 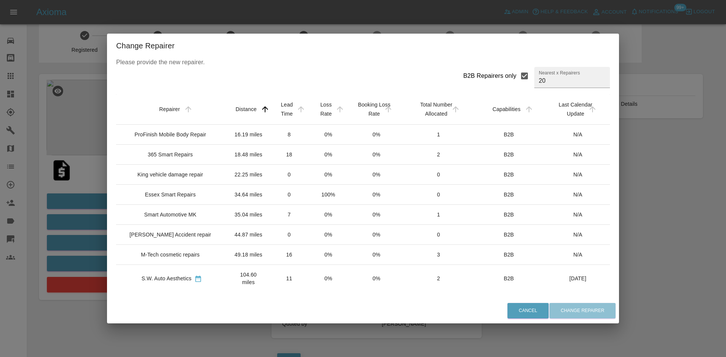 What do you see at coordinates (170, 155) in the screenshot?
I see `div: 365 Smart Repairs` at bounding box center [170, 155].